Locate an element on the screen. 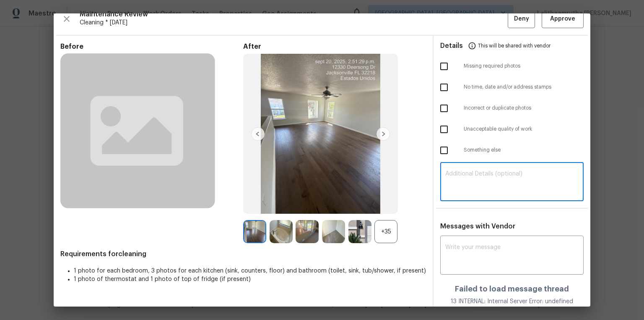  div: Incorrect or duplicate photos is located at coordinates (512, 108).